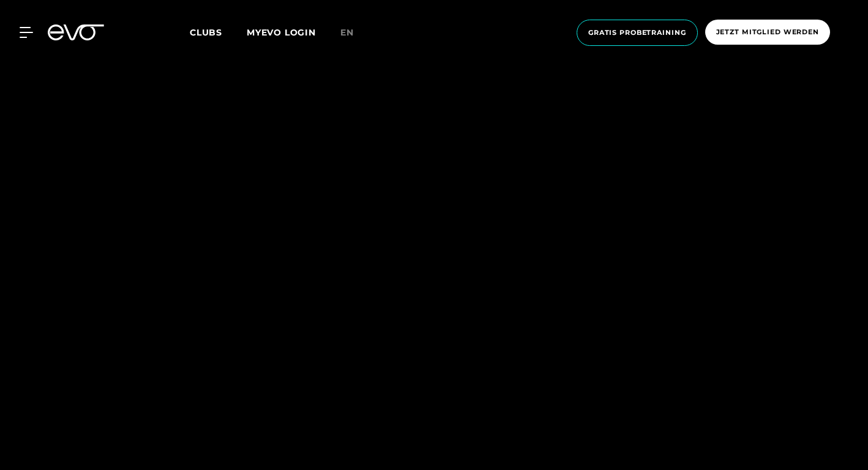 The height and width of the screenshot is (470, 868). Describe the element at coordinates (281, 33) in the screenshot. I see `a: MYEVO LOGIN` at that location.